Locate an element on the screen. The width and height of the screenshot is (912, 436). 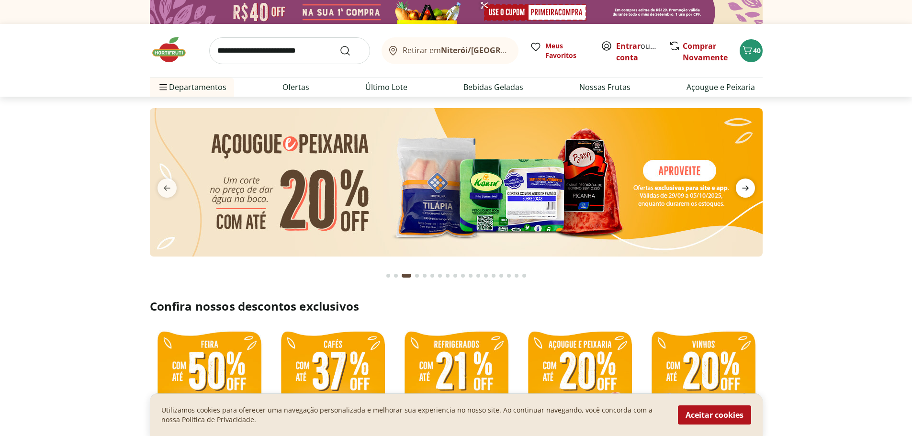
button: Go to page 9 from fs-carousel is located at coordinates (456, 276).